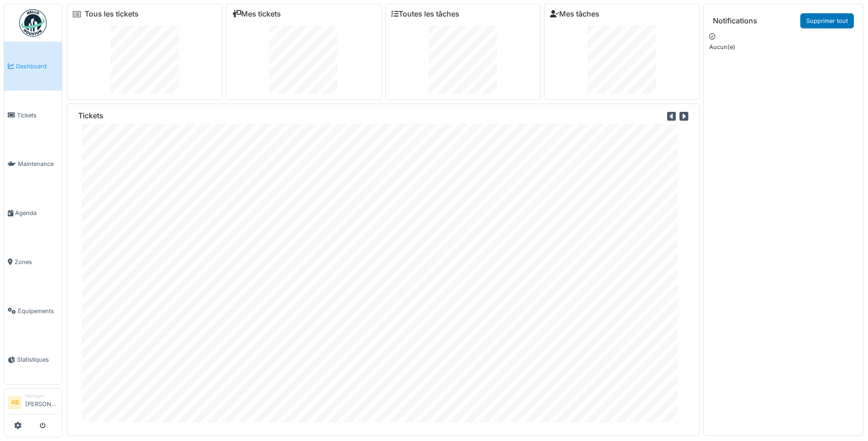 Image resolution: width=868 pixels, height=441 pixels. I want to click on p: Aucun(e), so click(784, 47).